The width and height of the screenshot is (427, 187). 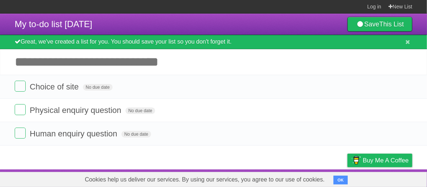 I want to click on span: Human enquiry question, so click(x=74, y=134).